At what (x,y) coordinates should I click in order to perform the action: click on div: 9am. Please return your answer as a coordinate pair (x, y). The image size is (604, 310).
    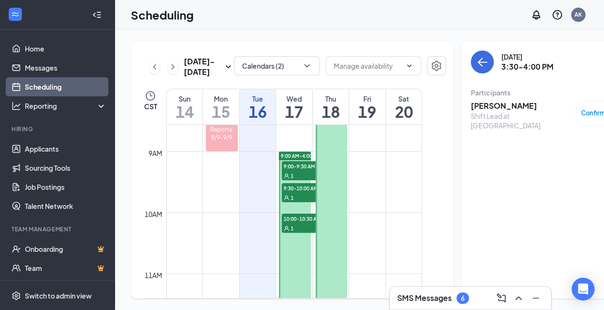
    Looking at the image, I should click on (155, 153).